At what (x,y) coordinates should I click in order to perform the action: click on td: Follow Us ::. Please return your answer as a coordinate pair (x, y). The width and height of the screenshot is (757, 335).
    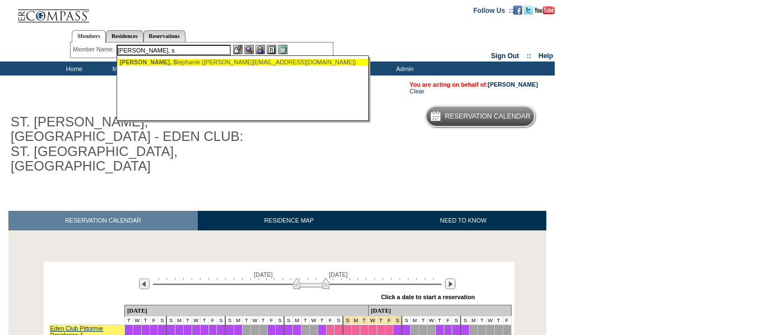
    Looking at the image, I should click on (493, 10).